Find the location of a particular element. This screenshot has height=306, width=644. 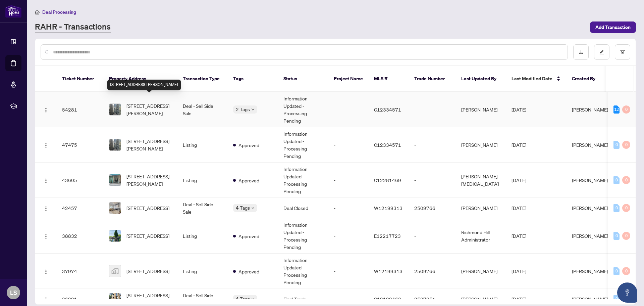

td: 47475 is located at coordinates (80, 145).